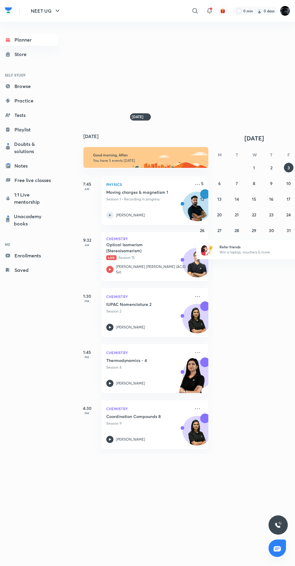  I want to click on abbr: October 21, 2025, so click(237, 215).